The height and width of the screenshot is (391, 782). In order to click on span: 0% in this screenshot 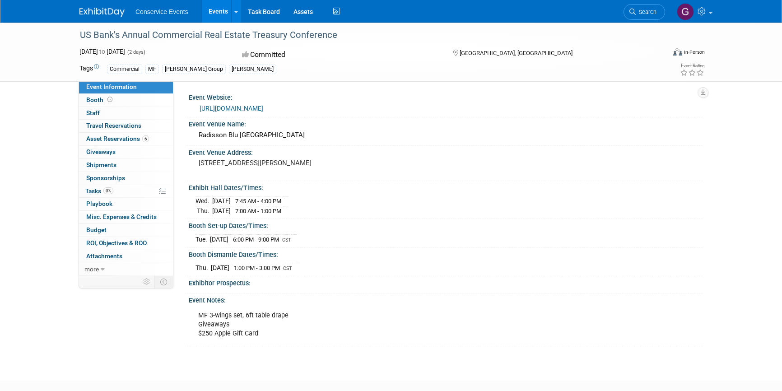, I will do `click(108, 191)`.